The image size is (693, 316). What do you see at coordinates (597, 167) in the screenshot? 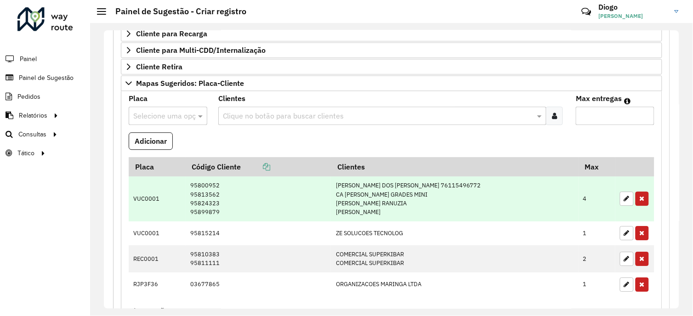
I see `th: Max` at bounding box center [597, 167].